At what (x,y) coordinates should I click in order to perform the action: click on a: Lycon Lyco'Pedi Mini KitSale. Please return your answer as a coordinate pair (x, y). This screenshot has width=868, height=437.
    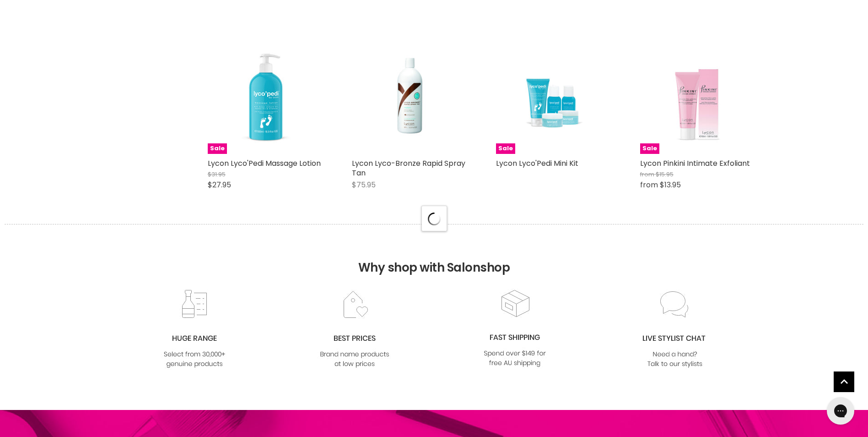
    Looking at the image, I should click on (554, 95).